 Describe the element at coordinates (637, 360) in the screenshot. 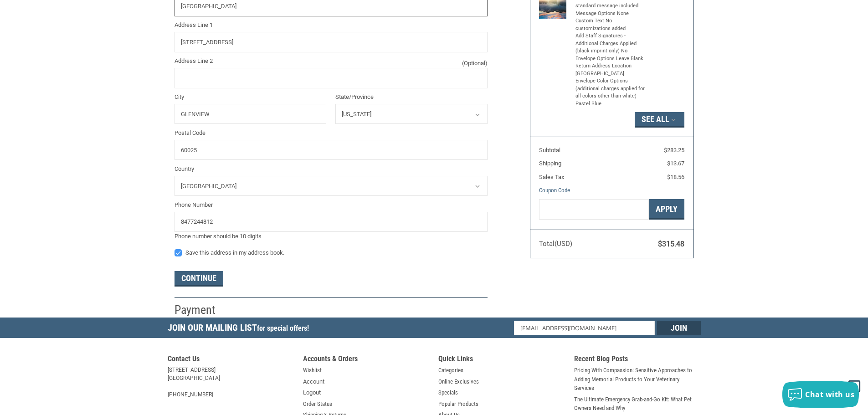

I see `h5: Recent Blog Posts` at that location.